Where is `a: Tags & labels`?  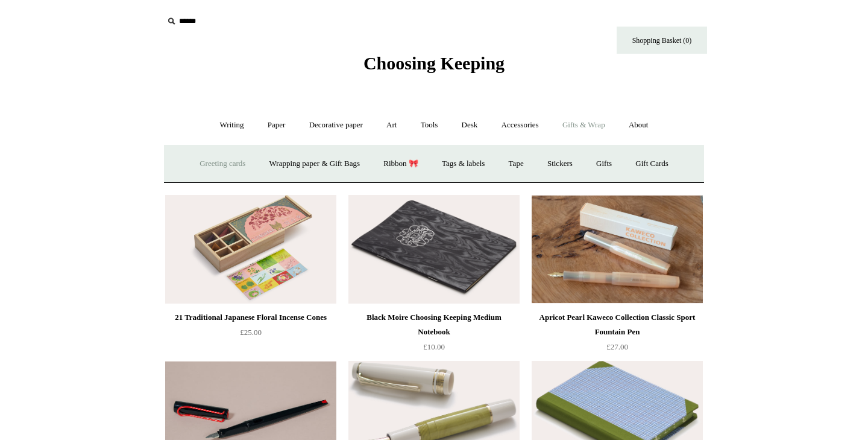
a: Tags & labels is located at coordinates (463, 164).